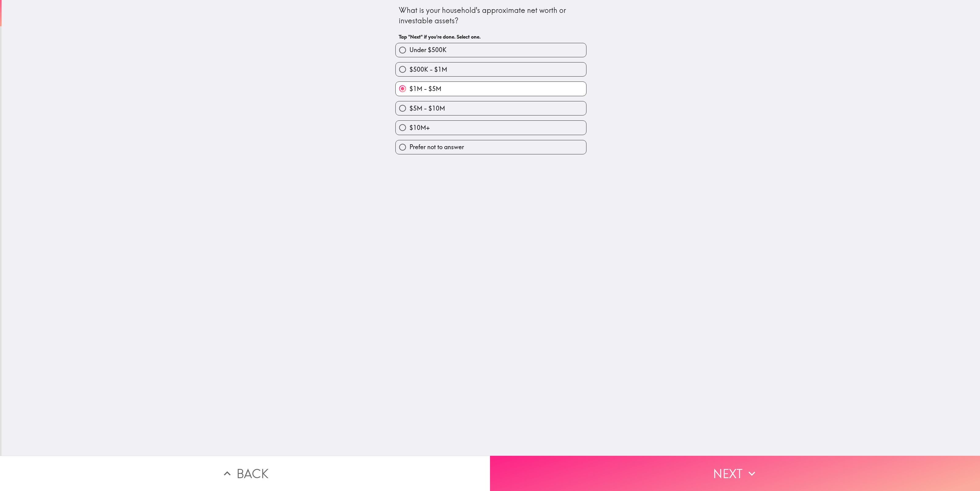 The height and width of the screenshot is (491, 980). I want to click on button: $5M - $10M, so click(491, 108).